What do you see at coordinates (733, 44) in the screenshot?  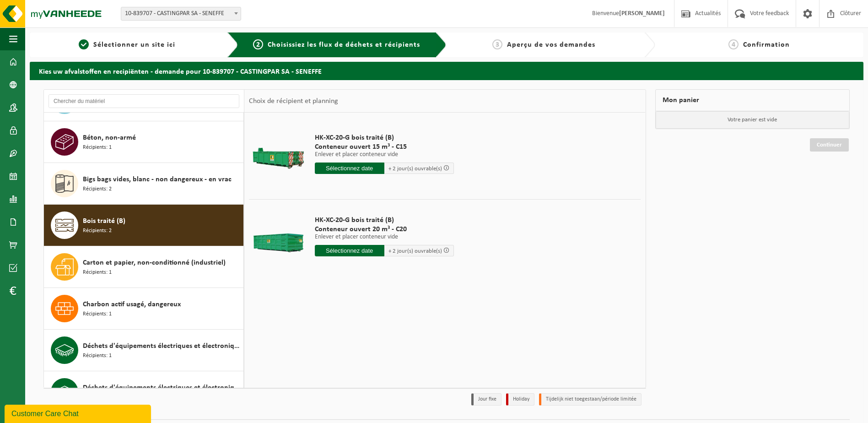 I see `span: 4` at bounding box center [733, 44].